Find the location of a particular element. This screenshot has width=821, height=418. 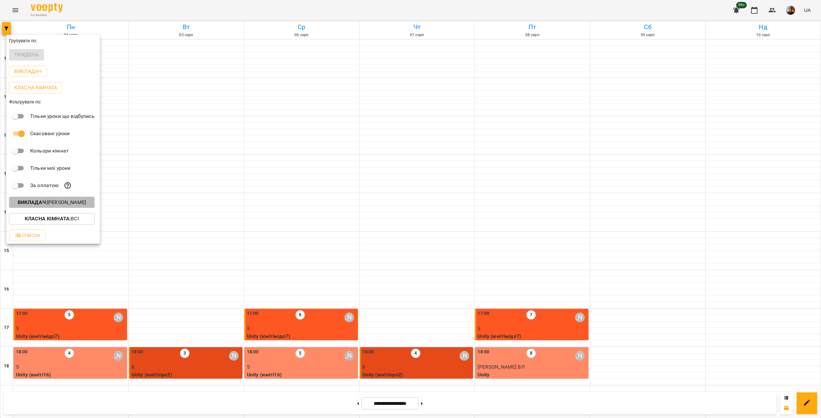

button: Класна кімната is located at coordinates (36, 88).